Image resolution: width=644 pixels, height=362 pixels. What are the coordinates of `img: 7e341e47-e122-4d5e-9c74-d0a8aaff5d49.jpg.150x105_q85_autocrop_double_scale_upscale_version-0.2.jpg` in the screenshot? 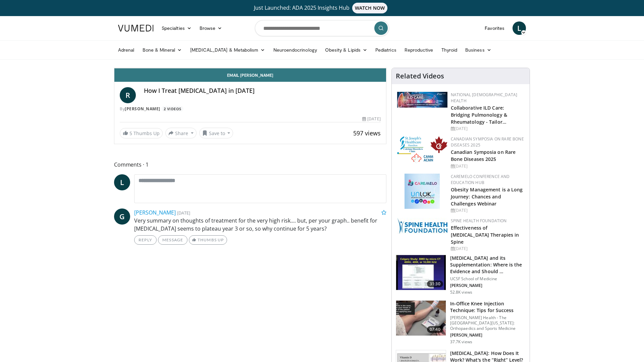 It's located at (422, 100).